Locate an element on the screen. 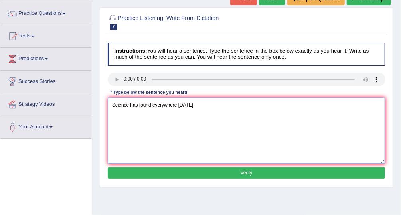 This screenshot has height=215, width=401. b: Instructions: is located at coordinates (131, 51).